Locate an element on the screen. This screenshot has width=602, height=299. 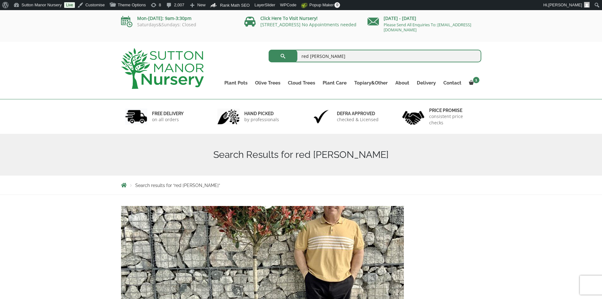
a: Plant Care is located at coordinates (335, 83).